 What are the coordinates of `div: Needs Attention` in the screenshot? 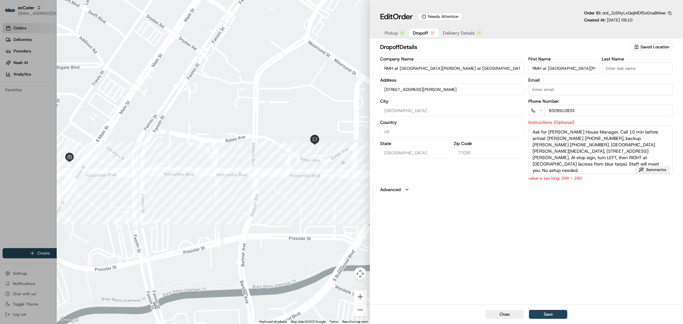 It's located at (440, 17).